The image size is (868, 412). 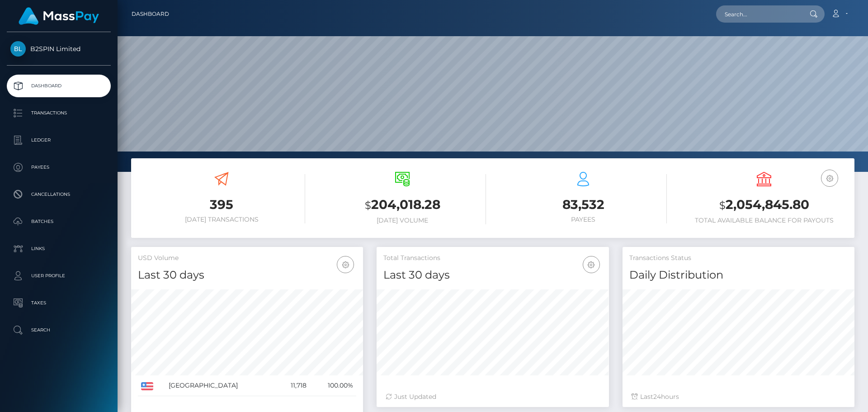 What do you see at coordinates (59, 222) in the screenshot?
I see `p: Batches` at bounding box center [59, 222].